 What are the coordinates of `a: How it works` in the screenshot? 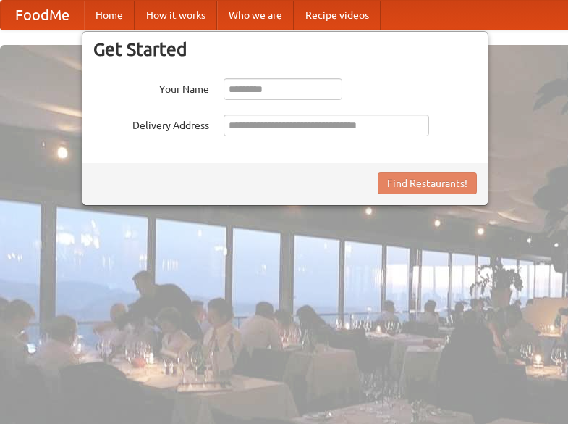 It's located at (176, 15).